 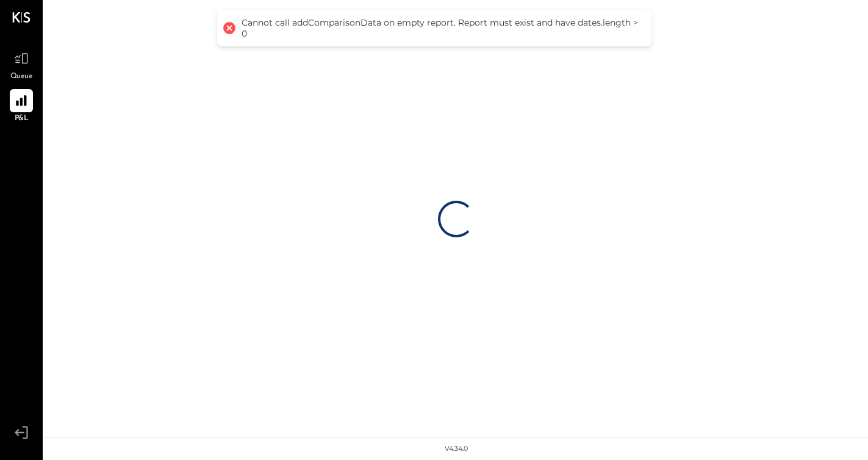 I want to click on span: P&L, so click(x=22, y=119).